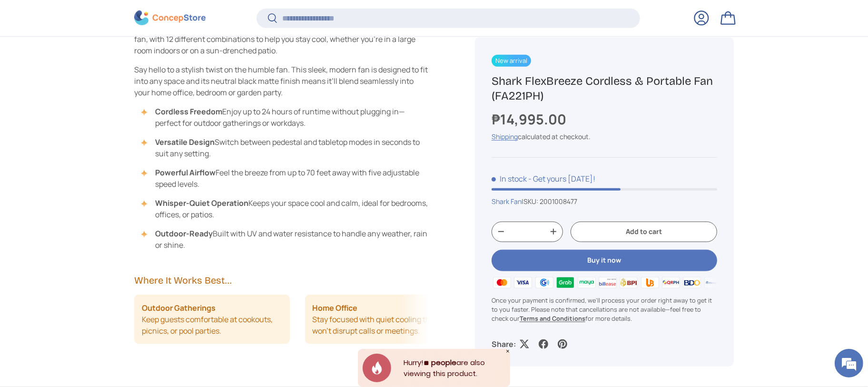  What do you see at coordinates (282, 280) in the screenshot?
I see `h2: Where It Works Best...` at bounding box center [282, 280].